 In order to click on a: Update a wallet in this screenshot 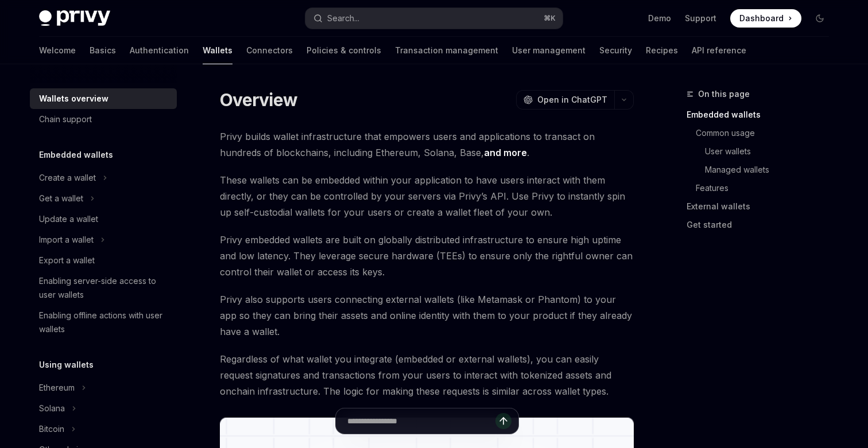, I will do `click(104, 220)`.